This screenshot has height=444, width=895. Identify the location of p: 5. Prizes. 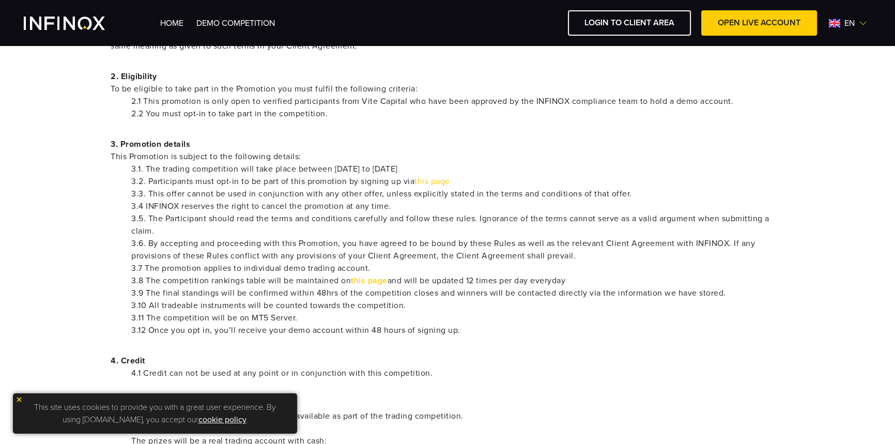
(447, 403).